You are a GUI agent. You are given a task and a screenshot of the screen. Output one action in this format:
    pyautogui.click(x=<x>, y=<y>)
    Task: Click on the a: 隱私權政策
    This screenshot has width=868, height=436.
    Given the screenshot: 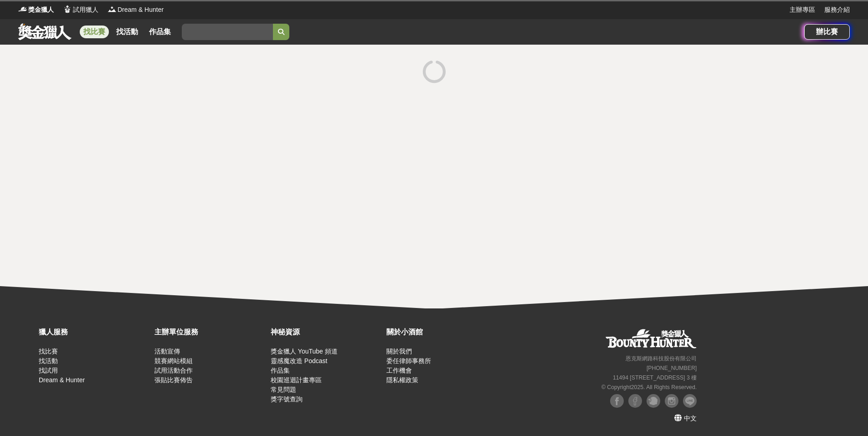 What is the action you would take?
    pyautogui.click(x=402, y=380)
    